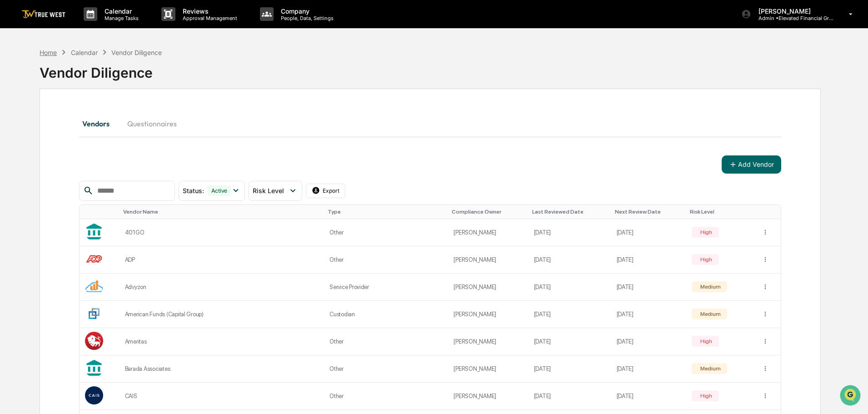 The height and width of the screenshot is (414, 868). Describe the element at coordinates (87, 228) in the screenshot. I see `a: Powered byPylon` at that location.